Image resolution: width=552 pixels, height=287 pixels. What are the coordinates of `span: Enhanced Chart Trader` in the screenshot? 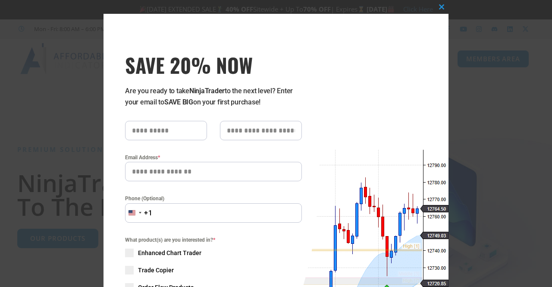 It's located at (170, 253).